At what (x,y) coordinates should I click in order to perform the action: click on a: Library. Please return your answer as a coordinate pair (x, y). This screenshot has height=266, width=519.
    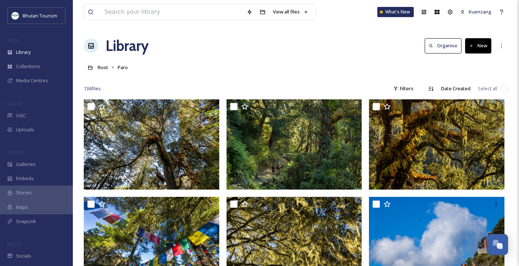
    Looking at the image, I should click on (127, 46).